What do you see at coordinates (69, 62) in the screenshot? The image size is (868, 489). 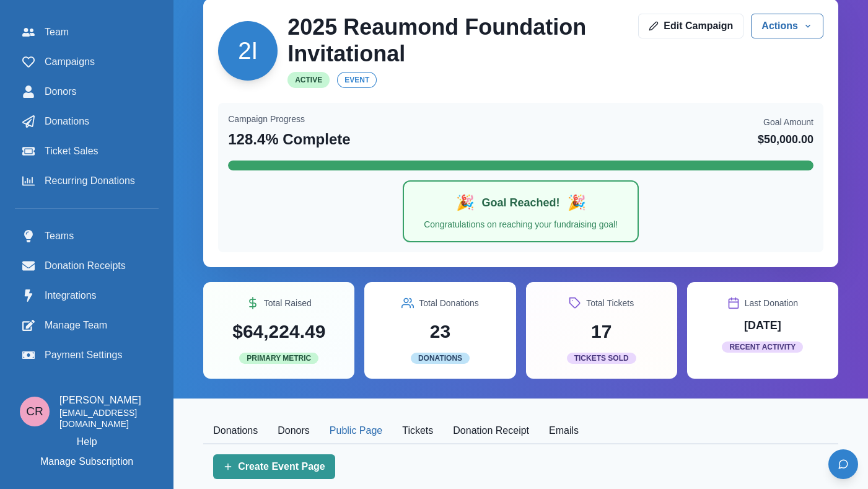 I see `span: Campaigns` at bounding box center [69, 62].